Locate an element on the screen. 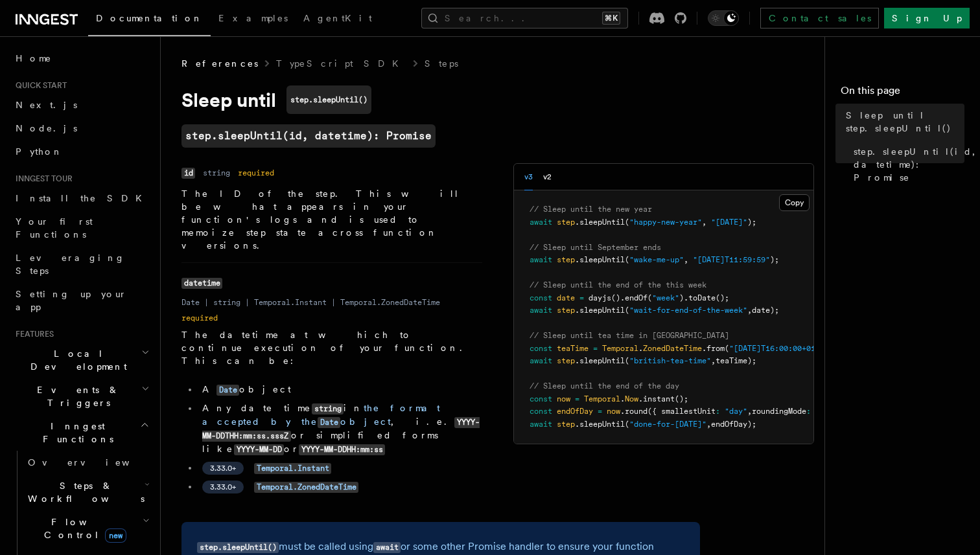 Image resolution: width=980 pixels, height=555 pixels. button: Toggle dark mode is located at coordinates (723, 18).